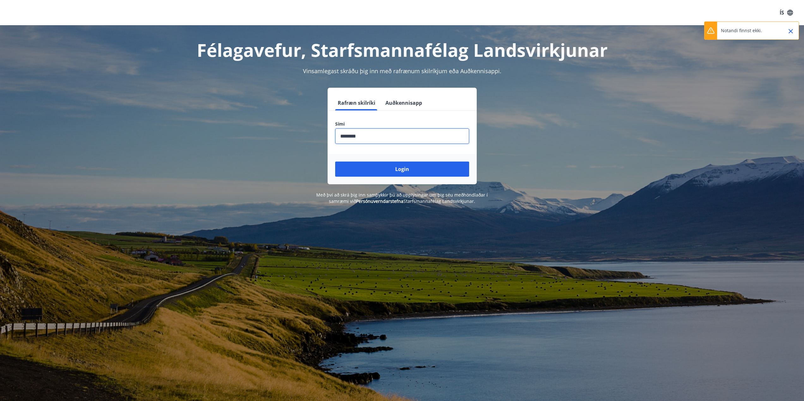  Describe the element at coordinates (380, 201) in the screenshot. I see `a: Persónuverndarstefna` at that location.